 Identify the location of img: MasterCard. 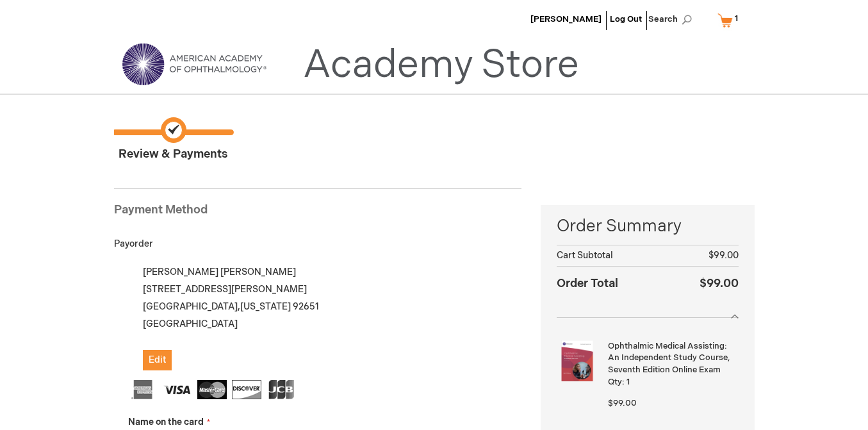
(212, 389).